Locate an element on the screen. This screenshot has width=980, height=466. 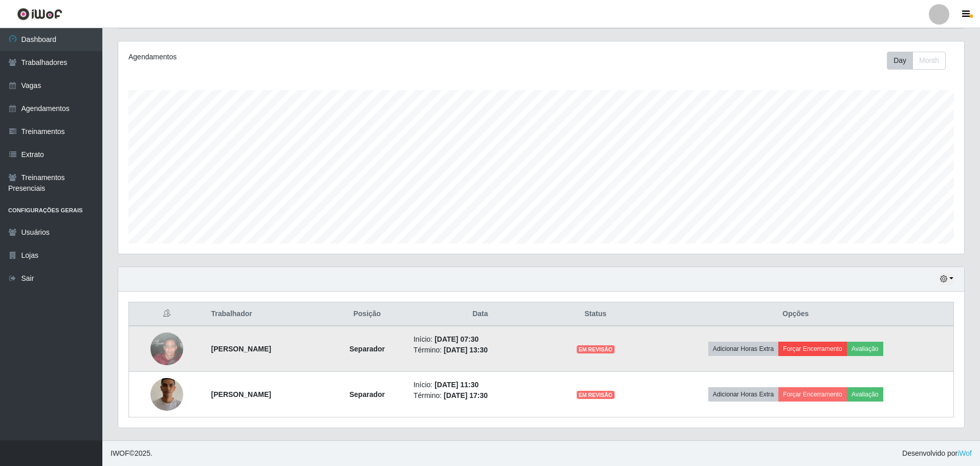
th: Opções is located at coordinates (796, 314).